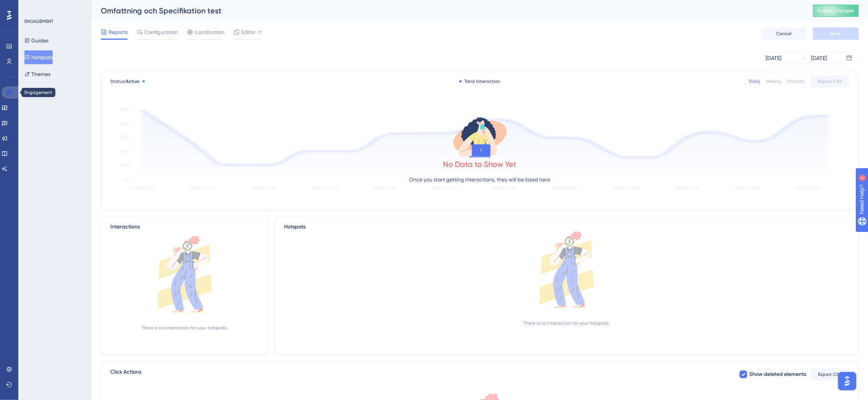 This screenshot has width=868, height=400. I want to click on span: Active, so click(132, 81).